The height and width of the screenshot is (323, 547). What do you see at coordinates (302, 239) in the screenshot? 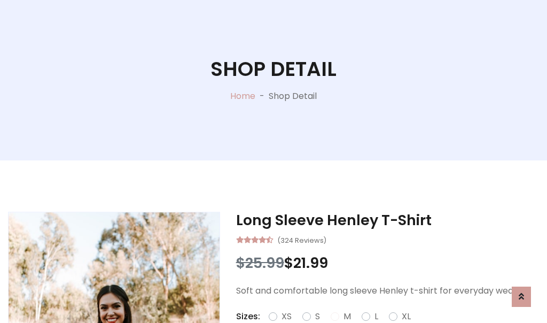
I see `small: (324 Reviews)` at bounding box center [302, 239].